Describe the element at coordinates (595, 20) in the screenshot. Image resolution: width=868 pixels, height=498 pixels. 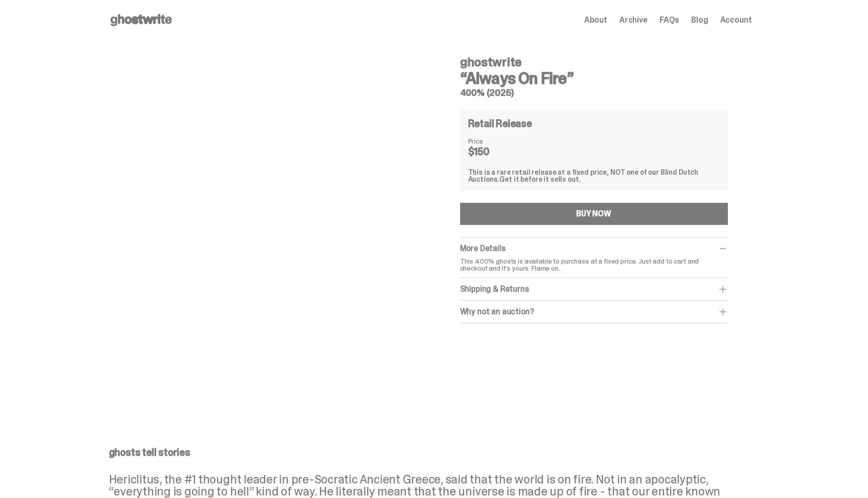
I see `a: About` at that location.